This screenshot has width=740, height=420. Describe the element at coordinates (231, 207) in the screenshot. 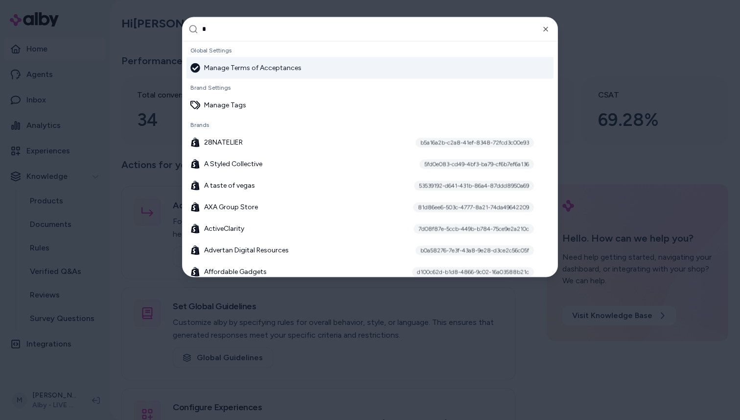

I see `span: AXA Group Store` at that location.